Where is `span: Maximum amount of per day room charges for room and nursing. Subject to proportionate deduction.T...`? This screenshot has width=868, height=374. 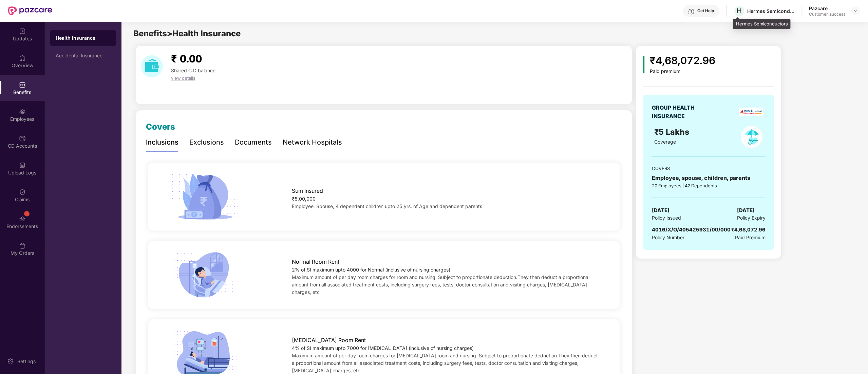
span: Maximum amount of per day room charges for room and nursing. Subject to proportionate deduction.T... is located at coordinates (441, 285).